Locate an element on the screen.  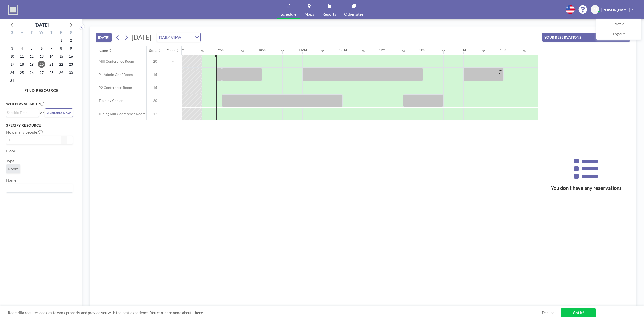
div: Name is located at coordinates (103, 51).